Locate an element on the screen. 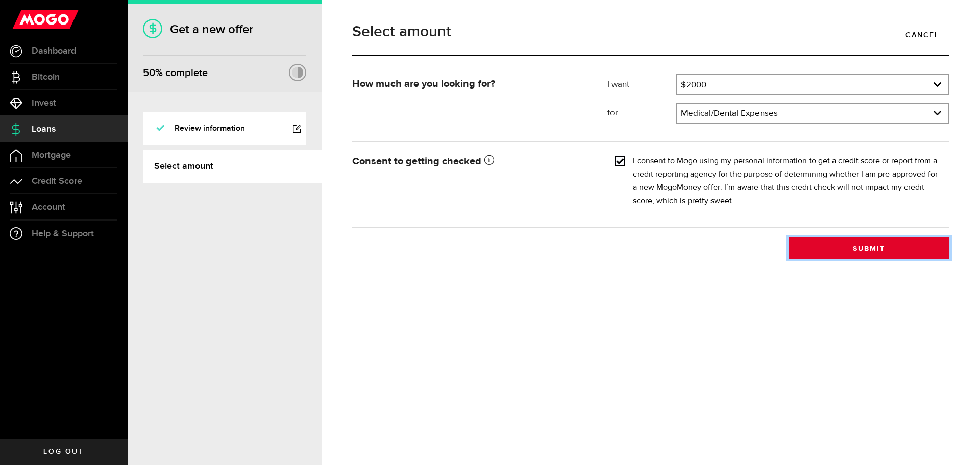 Image resolution: width=980 pixels, height=465 pixels. span: Mortgage is located at coordinates (51, 155).